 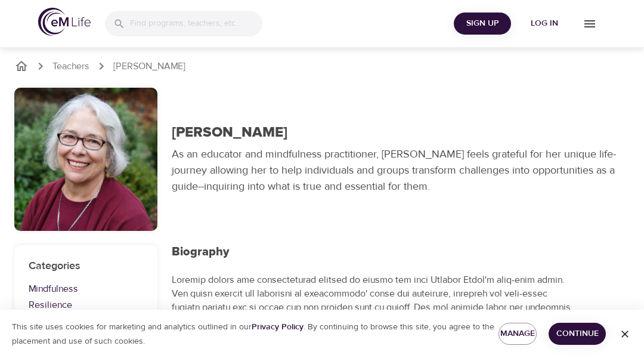 What do you see at coordinates (86, 304) in the screenshot?
I see `a: Resilience` at bounding box center [86, 304].